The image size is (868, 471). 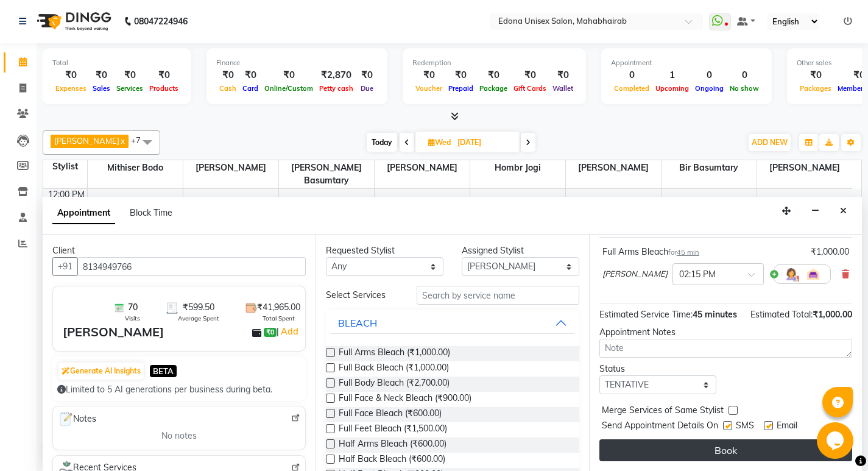 I want to click on small: for, so click(x=683, y=252).